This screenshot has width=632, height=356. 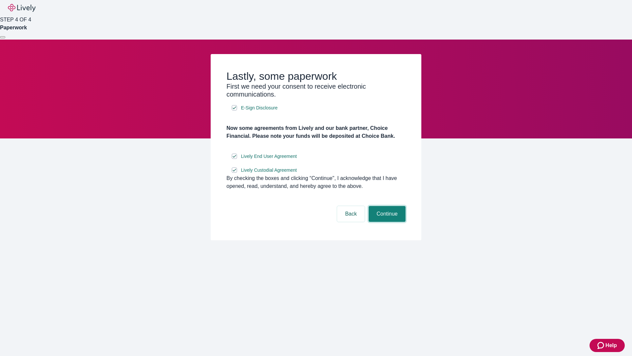 What do you see at coordinates (269, 170) in the screenshot?
I see `span: Lively Custodial Agreement` at bounding box center [269, 170].